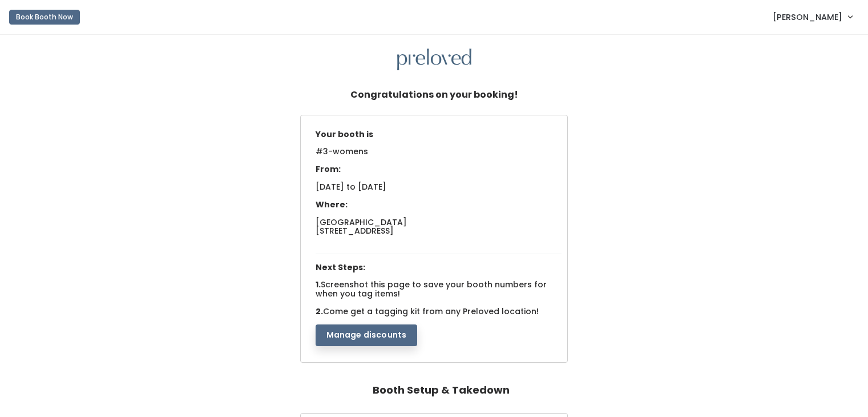 The width and height of the screenshot is (868, 417). Describe the element at coordinates (45, 17) in the screenshot. I see `button: Book Booth Now` at that location.